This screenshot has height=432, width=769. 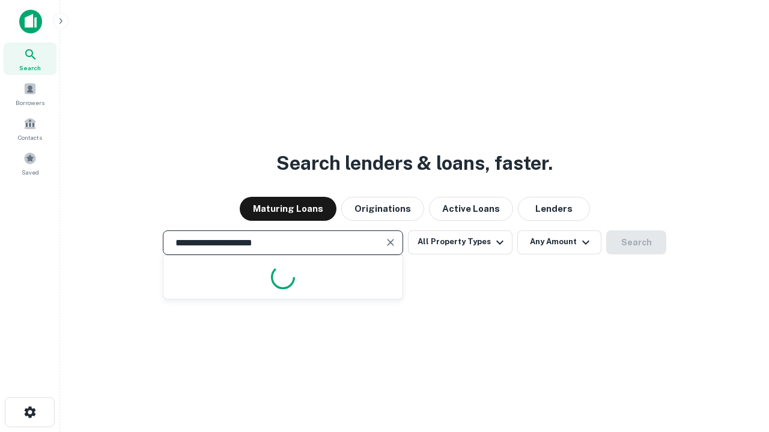 What do you see at coordinates (30, 68) in the screenshot?
I see `span: Search` at bounding box center [30, 68].